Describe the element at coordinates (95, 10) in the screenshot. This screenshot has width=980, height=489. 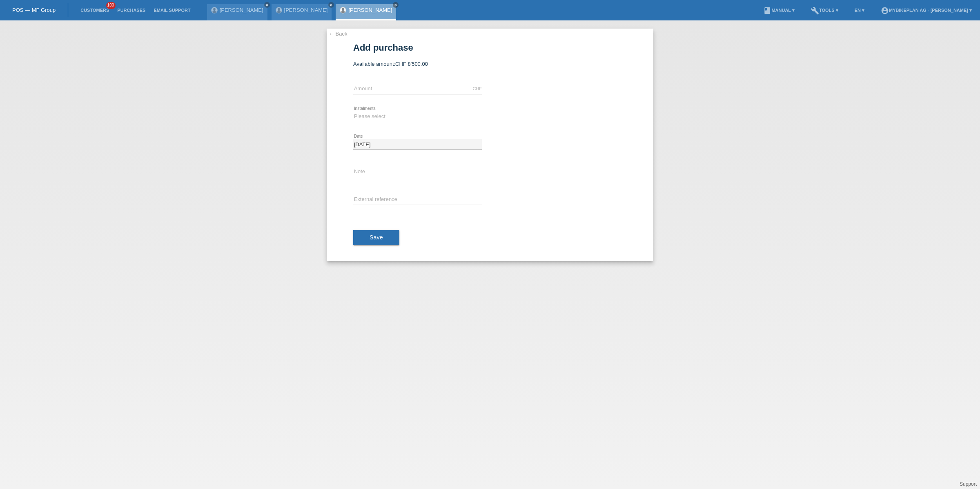
I see `a: Customers` at that location.